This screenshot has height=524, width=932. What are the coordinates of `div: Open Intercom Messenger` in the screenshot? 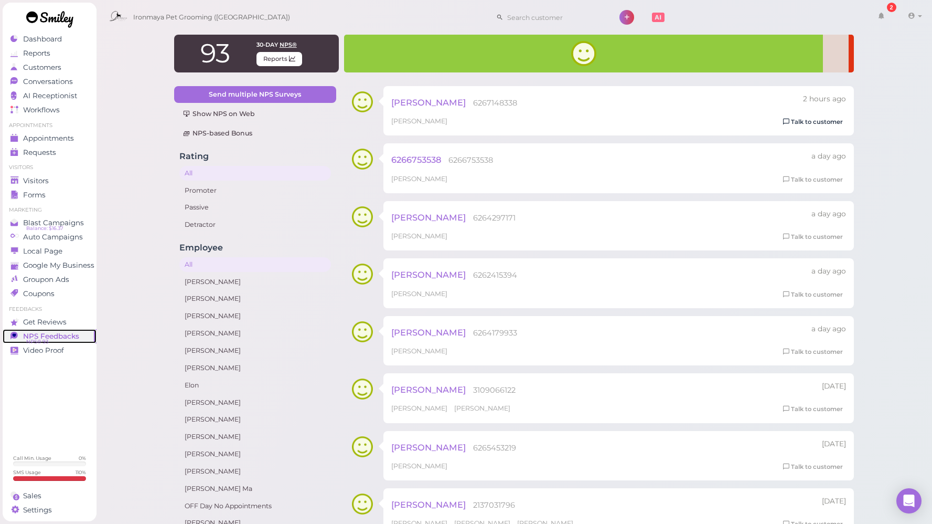 It's located at (909, 501).